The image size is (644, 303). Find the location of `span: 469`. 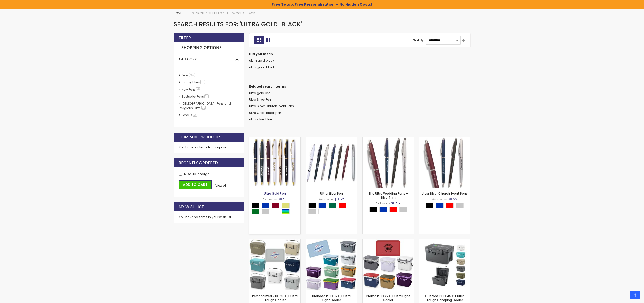

span: 469 is located at coordinates (192, 75).